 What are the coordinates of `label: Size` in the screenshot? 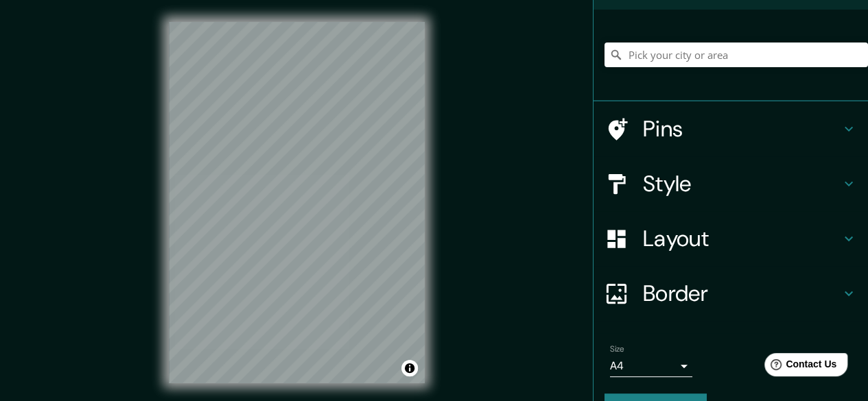 It's located at (617, 349).